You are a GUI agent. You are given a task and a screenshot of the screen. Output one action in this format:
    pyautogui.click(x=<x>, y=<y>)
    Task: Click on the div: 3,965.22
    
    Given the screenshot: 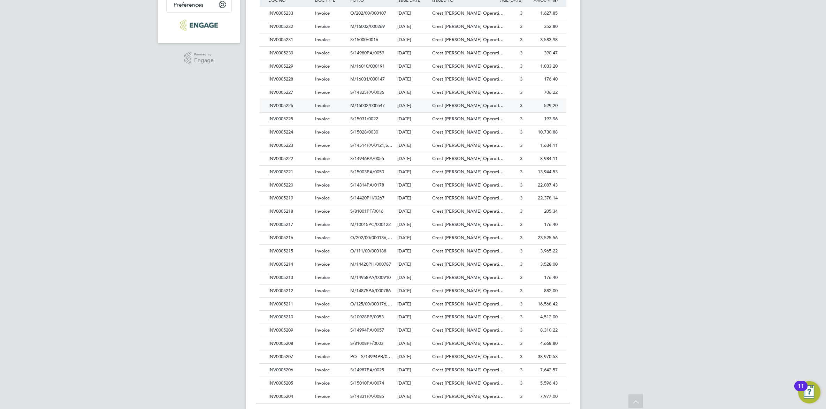 What is the action you would take?
    pyautogui.click(x=542, y=251)
    